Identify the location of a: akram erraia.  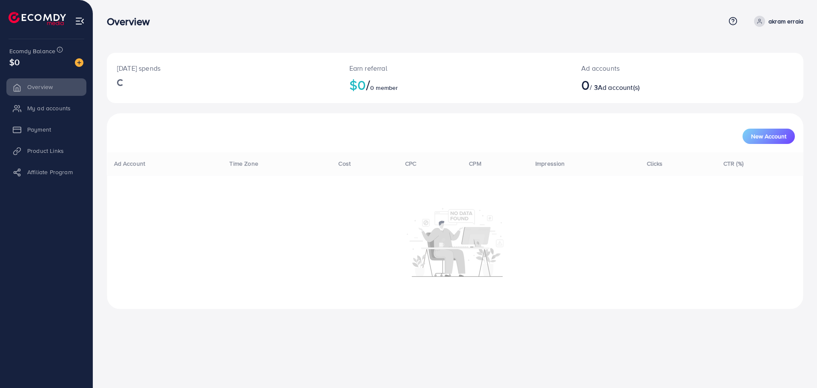
(777, 21).